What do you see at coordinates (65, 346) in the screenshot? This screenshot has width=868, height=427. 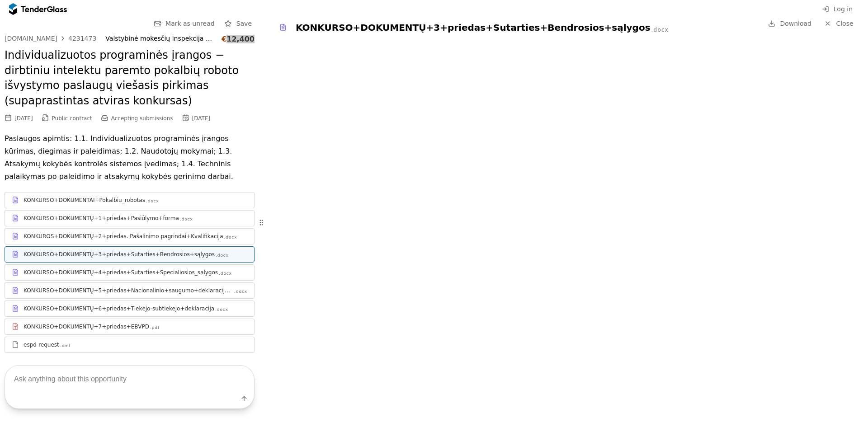 I see `div: .xml` at bounding box center [65, 346].